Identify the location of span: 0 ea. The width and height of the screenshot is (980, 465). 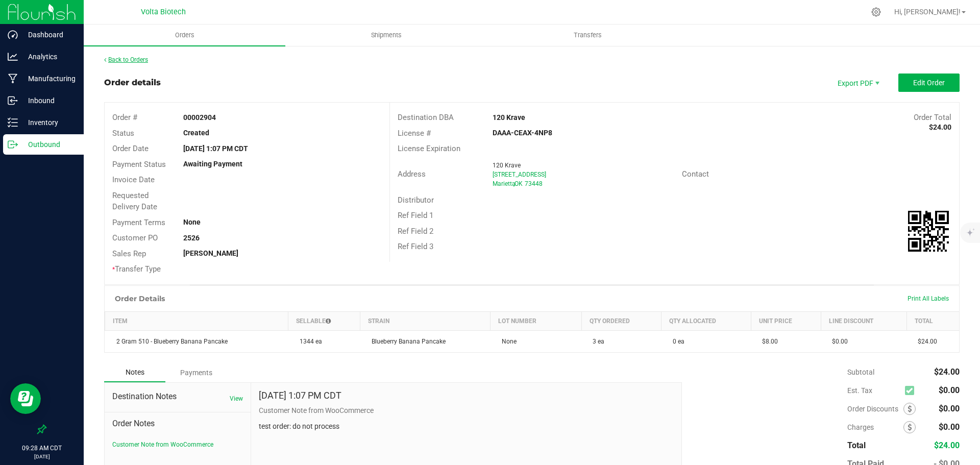
(675, 341).